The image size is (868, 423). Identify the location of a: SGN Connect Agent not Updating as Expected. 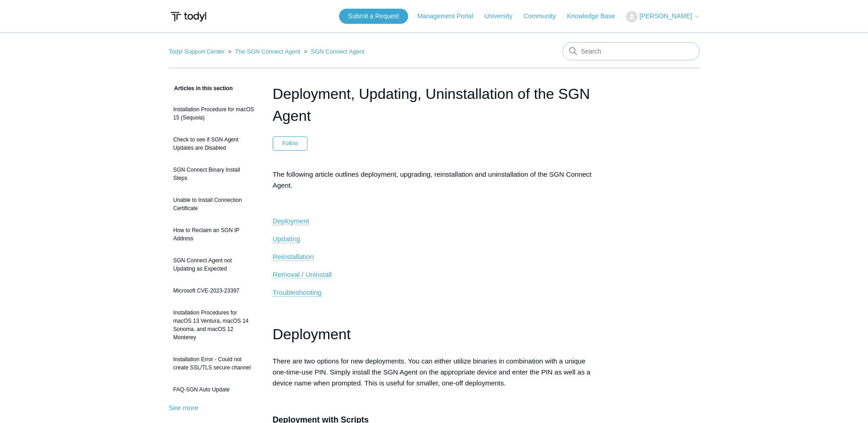
(214, 265).